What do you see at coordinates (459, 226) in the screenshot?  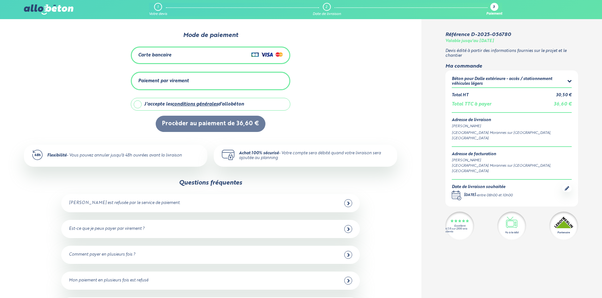 I see `div: Excellent` at bounding box center [459, 226].